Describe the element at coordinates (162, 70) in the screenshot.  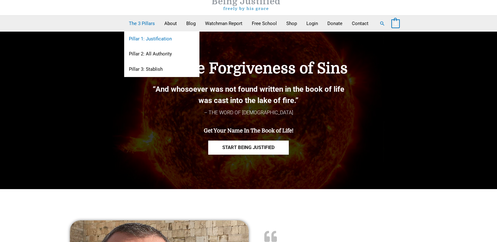
I see `a: Pillar 3: Stablish` at that location.